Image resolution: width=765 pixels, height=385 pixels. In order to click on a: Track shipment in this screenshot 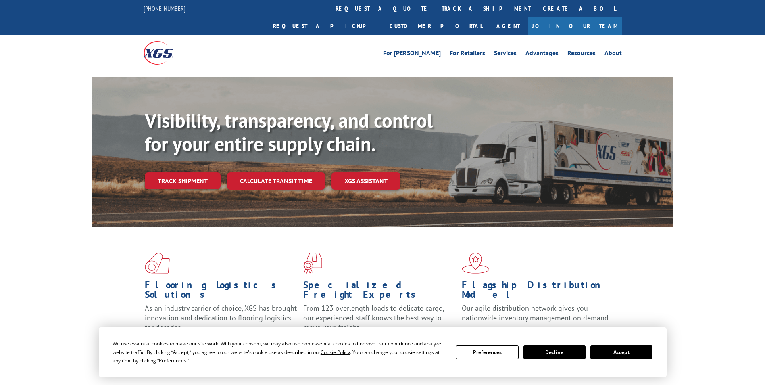, I will do `click(183, 181)`.